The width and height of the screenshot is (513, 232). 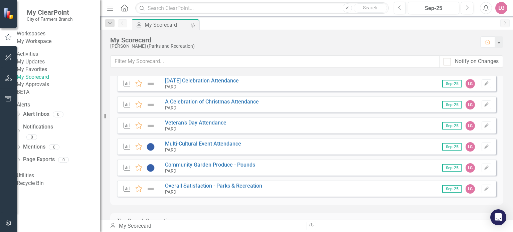 I want to click on a: Page Exports, so click(x=39, y=160).